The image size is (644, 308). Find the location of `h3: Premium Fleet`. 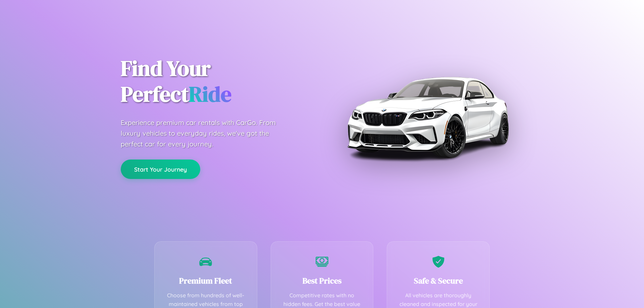

h3: Premium Fleet is located at coordinates (205, 281).